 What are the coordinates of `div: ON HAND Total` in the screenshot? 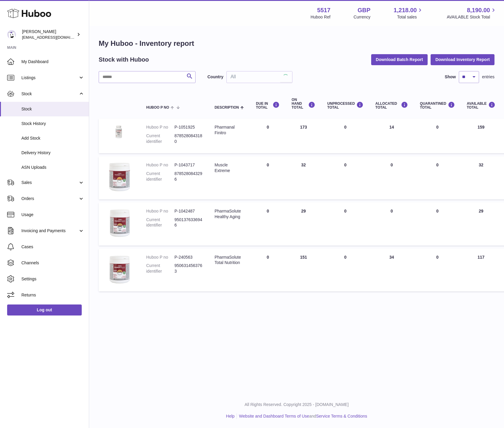 It's located at (304, 104).